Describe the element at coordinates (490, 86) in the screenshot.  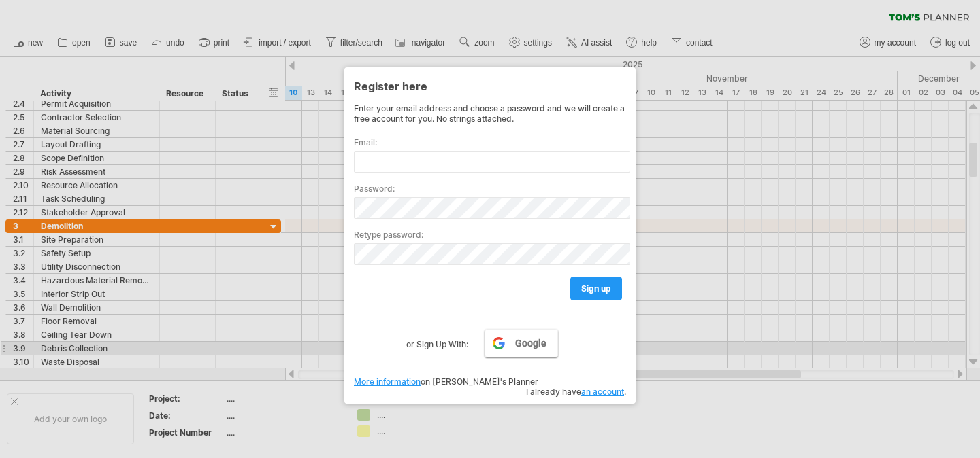
I see `div: Register here` at that location.